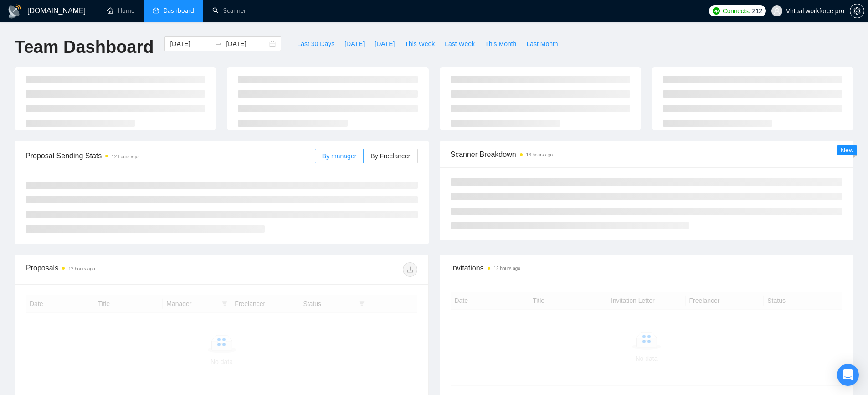 This screenshot has width=868, height=395. Describe the element at coordinates (156, 10) in the screenshot. I see `span: dashboard` at that location.